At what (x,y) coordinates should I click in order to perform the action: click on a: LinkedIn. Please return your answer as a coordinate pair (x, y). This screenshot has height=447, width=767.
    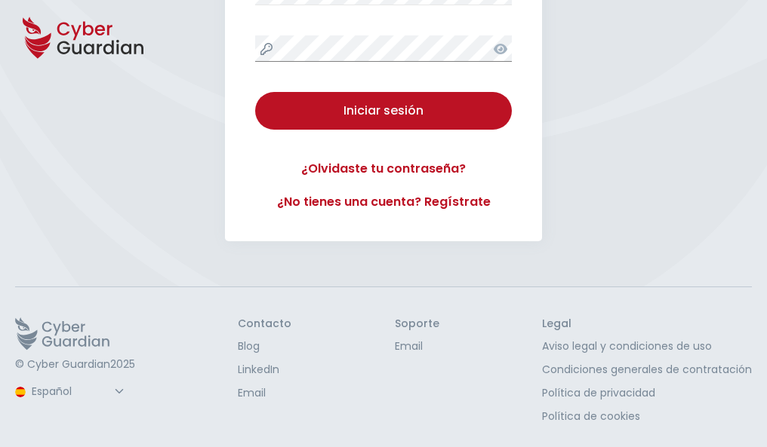
    Looking at the image, I should click on (264, 370).